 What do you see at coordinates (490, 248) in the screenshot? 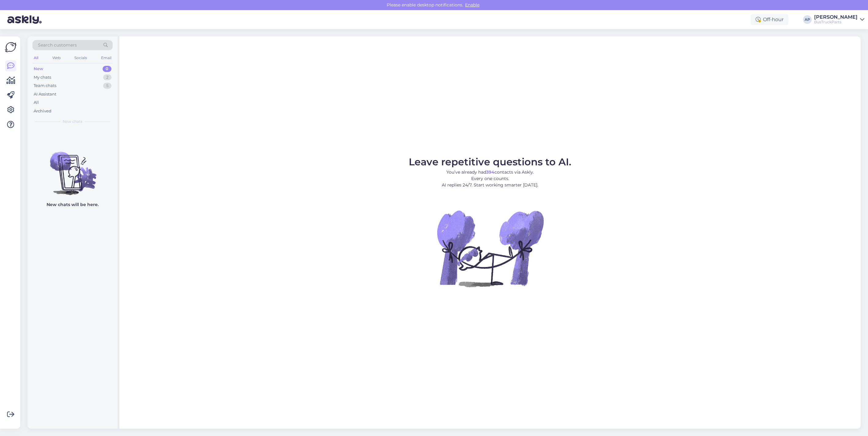
I see `img: No Chat active` at bounding box center [490, 248].